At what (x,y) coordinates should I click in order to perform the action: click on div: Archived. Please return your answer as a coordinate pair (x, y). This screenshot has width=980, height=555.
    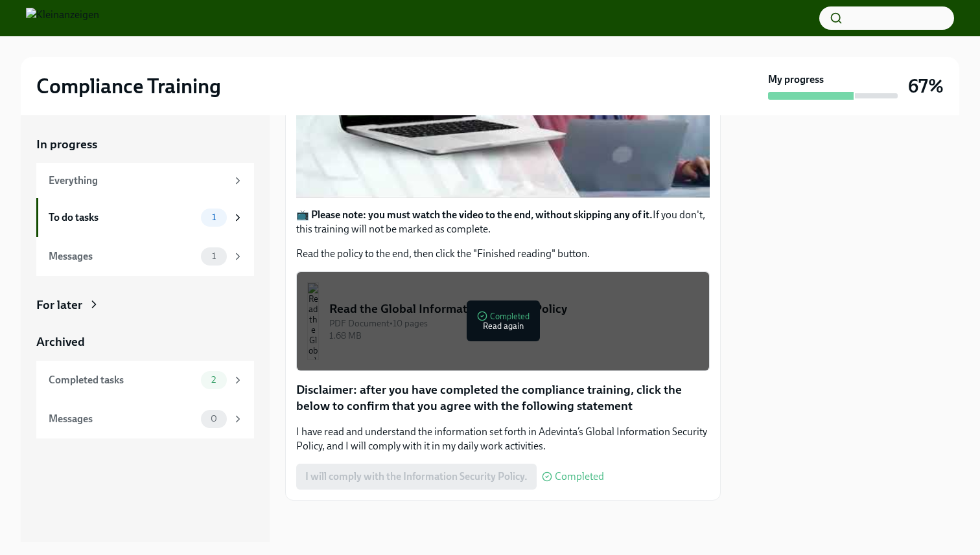
    Looking at the image, I should click on (145, 342).